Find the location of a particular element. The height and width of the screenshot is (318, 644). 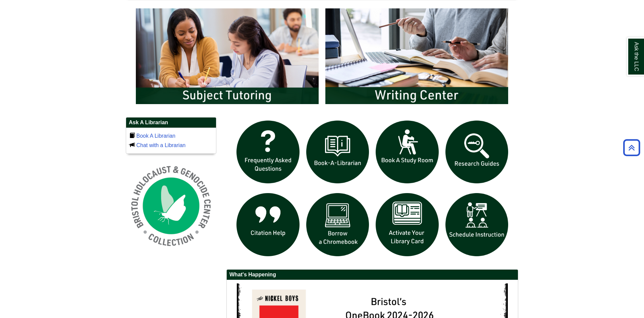

img: For faculty. Schedule Library Instruction icon links to form. is located at coordinates (477, 224).